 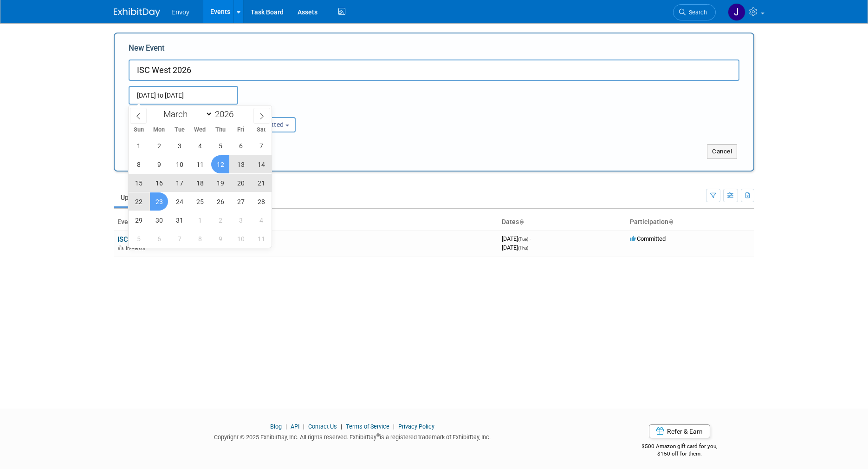 What do you see at coordinates (306, 222) in the screenshot?
I see `th: Event` at bounding box center [306, 222].